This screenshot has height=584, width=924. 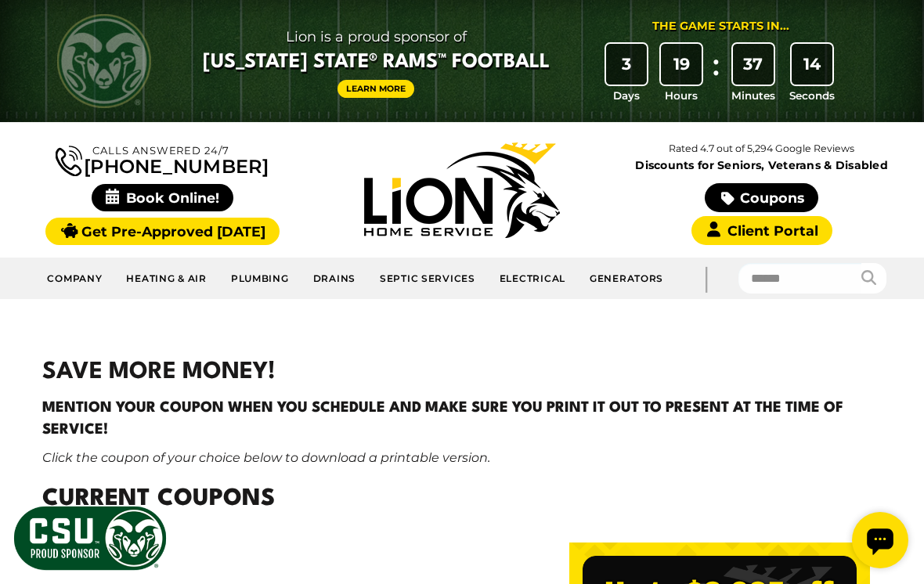 What do you see at coordinates (762, 230) in the screenshot?
I see `a: Client Portal` at bounding box center [762, 230].